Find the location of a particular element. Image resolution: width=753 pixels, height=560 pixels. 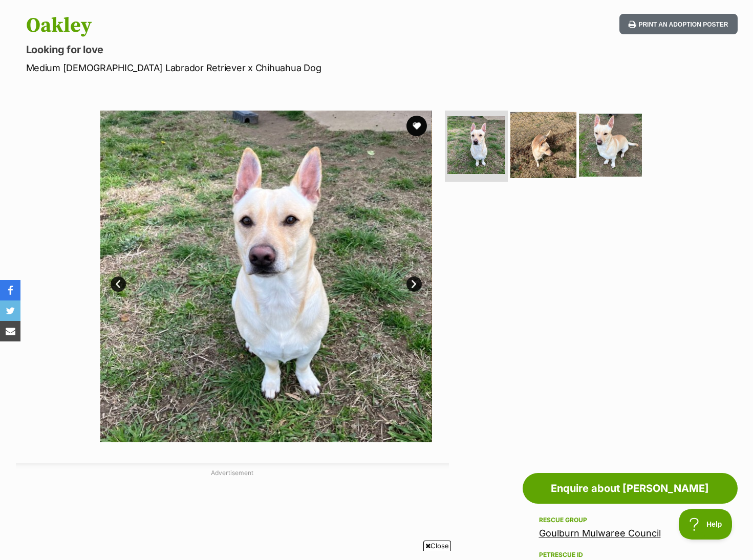

p: Looking for love is located at coordinates (243, 49).